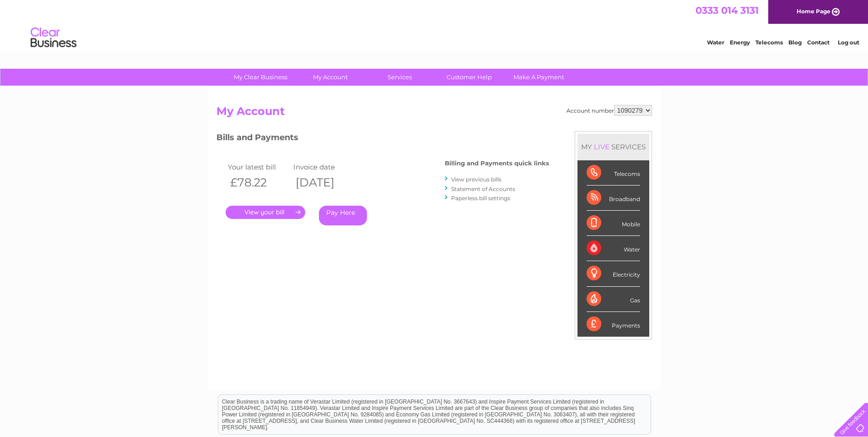 The image size is (868, 437). I want to click on div: Telecoms, so click(613, 173).